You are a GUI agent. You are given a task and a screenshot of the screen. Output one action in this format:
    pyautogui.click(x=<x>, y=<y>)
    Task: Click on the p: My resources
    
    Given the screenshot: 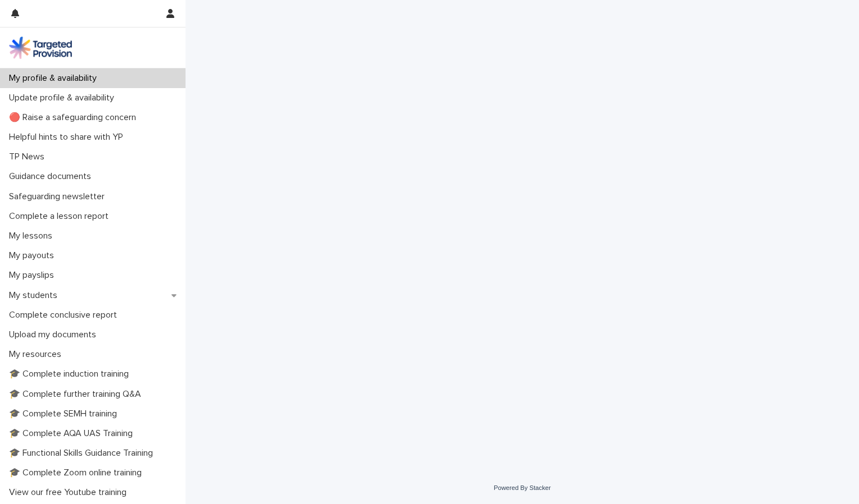 What is the action you would take?
    pyautogui.click(x=37, y=354)
    